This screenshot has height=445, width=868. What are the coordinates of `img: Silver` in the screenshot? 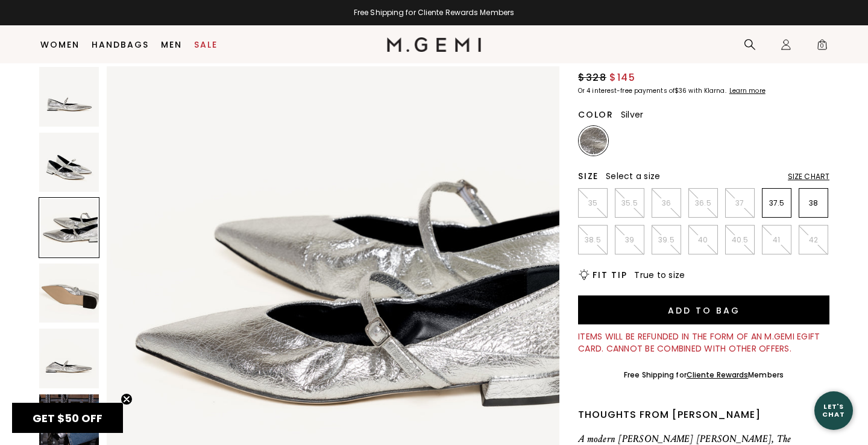 It's located at (593, 141).